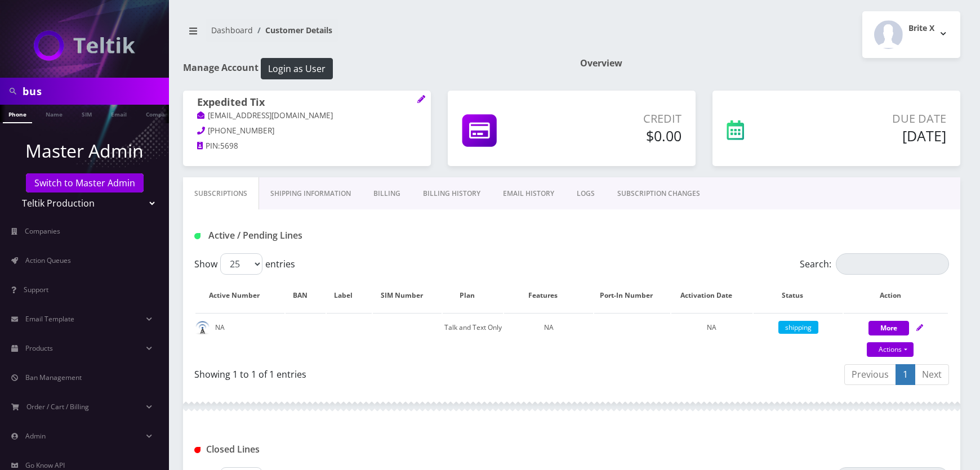 The height and width of the screenshot is (470, 980). Describe the element at coordinates (585, 194) in the screenshot. I see `a: LOGS` at that location.